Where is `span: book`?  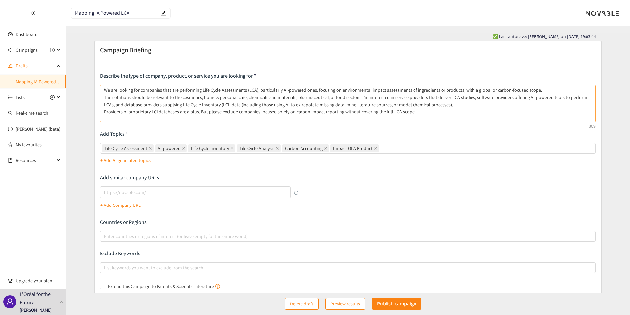 span: book is located at coordinates (10, 161).